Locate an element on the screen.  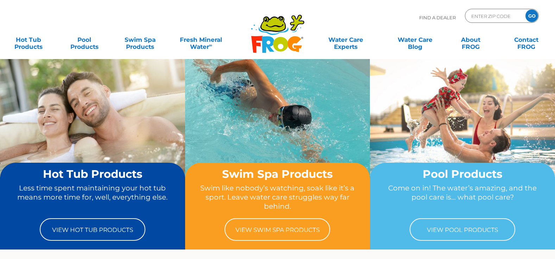
a: ContactFROG is located at coordinates (526, 40).